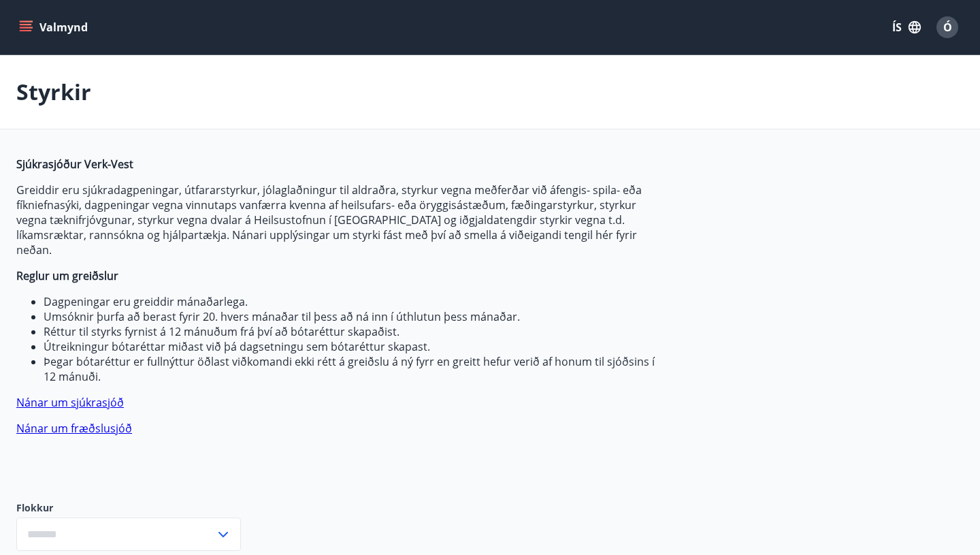 This screenshot has width=980, height=555. What do you see at coordinates (55, 27) in the screenshot?
I see `button: menu` at bounding box center [55, 27].